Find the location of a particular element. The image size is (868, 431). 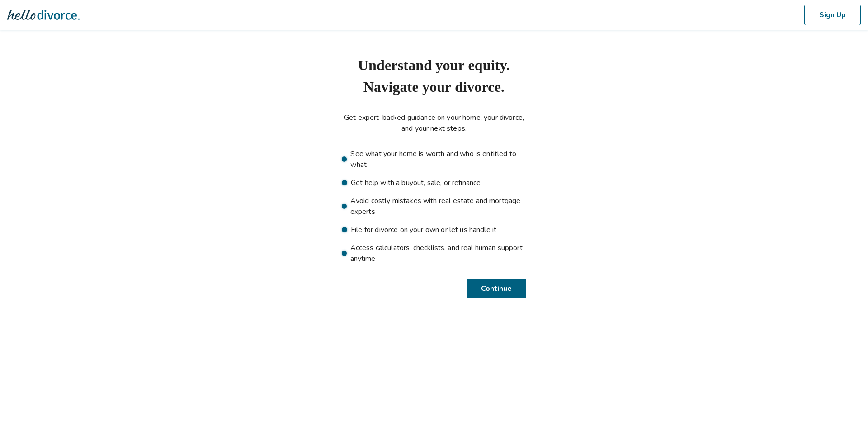

h1: Understand your equity. Navigate your divorce. is located at coordinates (434, 76).